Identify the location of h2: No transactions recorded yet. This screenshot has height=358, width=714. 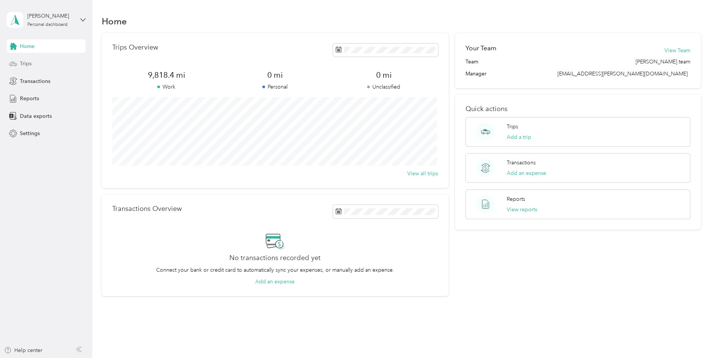
(275, 258).